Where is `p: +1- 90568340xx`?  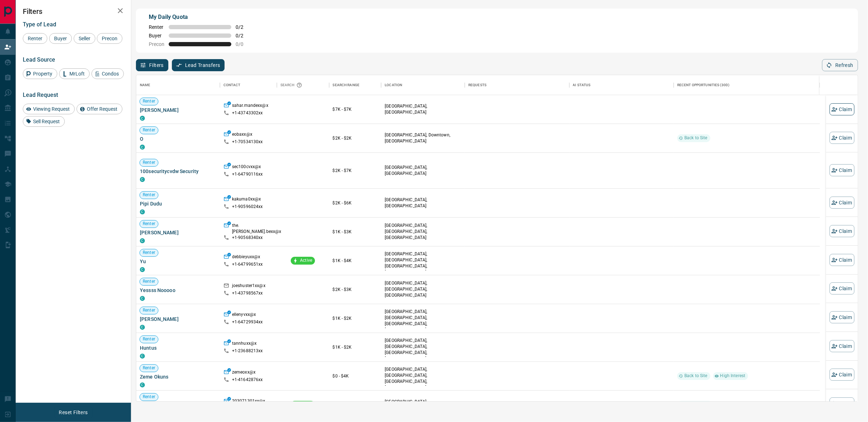
p: +1- 90568340xx is located at coordinates (247, 237).